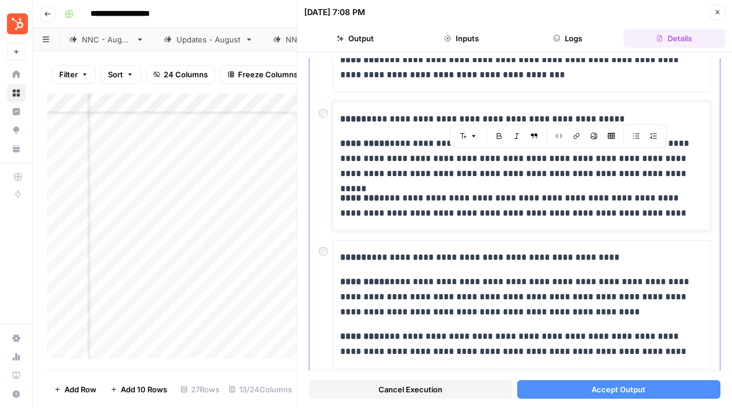  What do you see at coordinates (208, 39) in the screenshot?
I see `div: Updates - August` at bounding box center [208, 39].